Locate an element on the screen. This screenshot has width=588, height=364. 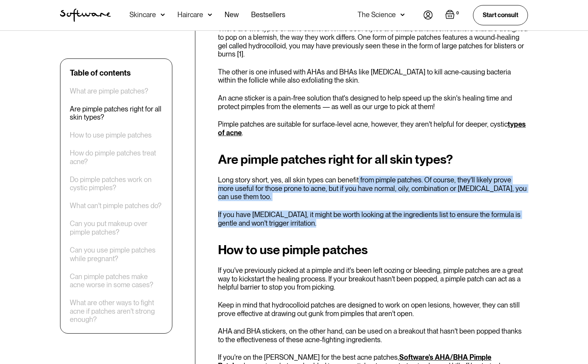
h2: How to use pimple patches is located at coordinates (373, 250).